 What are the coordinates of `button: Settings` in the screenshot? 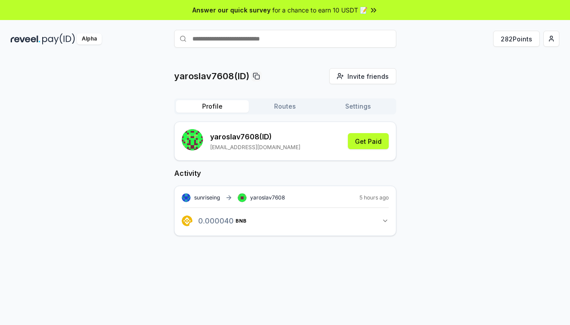 It's located at (358, 106).